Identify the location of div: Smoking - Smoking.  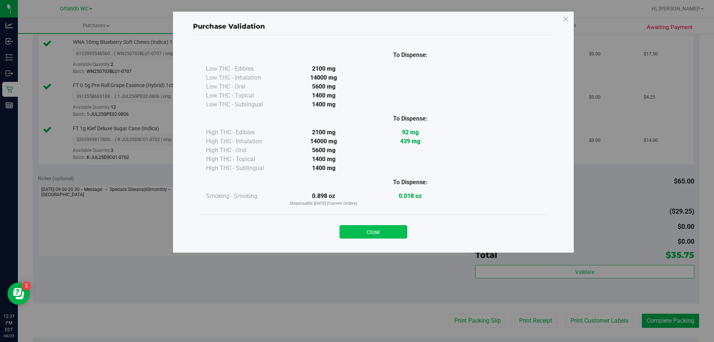
(243, 196).